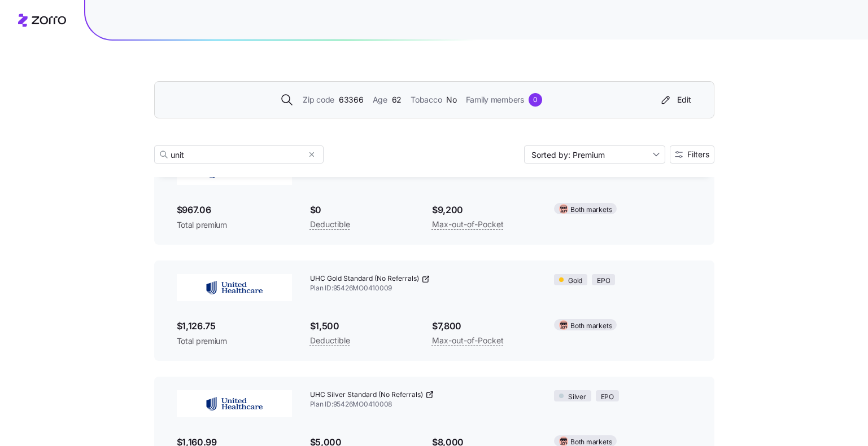  I want to click on span: 62, so click(397, 100).